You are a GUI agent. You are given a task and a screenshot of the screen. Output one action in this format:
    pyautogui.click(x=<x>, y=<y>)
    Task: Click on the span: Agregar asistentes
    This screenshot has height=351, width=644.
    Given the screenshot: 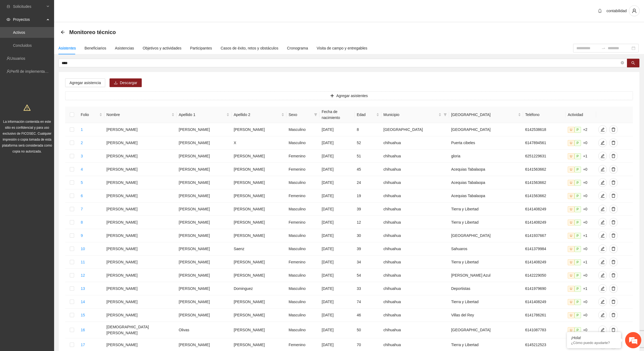 What is the action you would take?
    pyautogui.click(x=352, y=96)
    